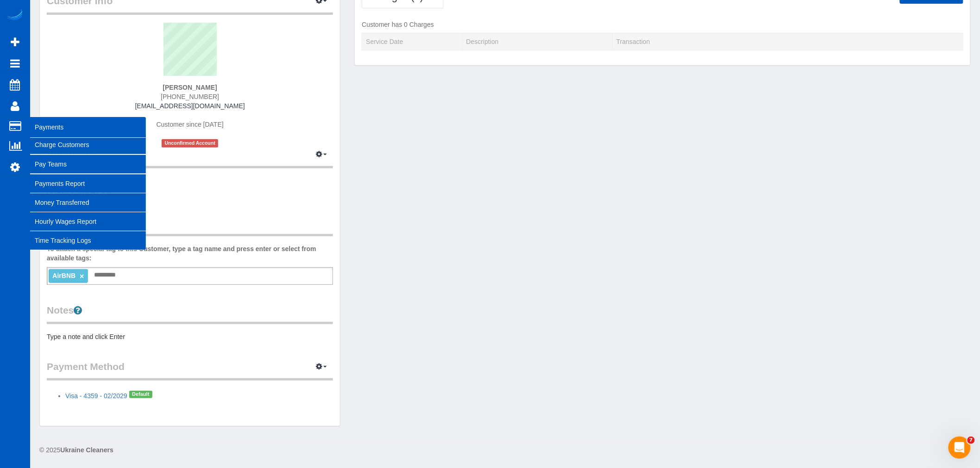  I want to click on a: Visa - 4359 - 02/2029, so click(96, 396).